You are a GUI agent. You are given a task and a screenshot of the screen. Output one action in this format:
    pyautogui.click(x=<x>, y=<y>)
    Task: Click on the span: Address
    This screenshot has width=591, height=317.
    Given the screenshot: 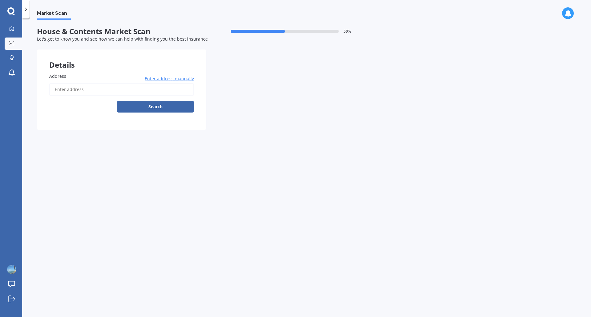 What is the action you would take?
    pyautogui.click(x=58, y=76)
    